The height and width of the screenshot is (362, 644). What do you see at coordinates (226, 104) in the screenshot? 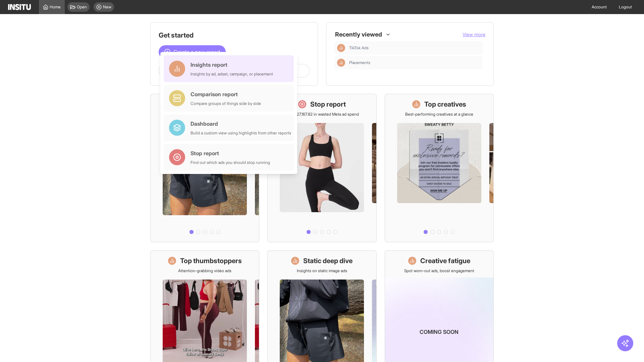
I see `div: Compare groups of things side by side` at bounding box center [226, 104].